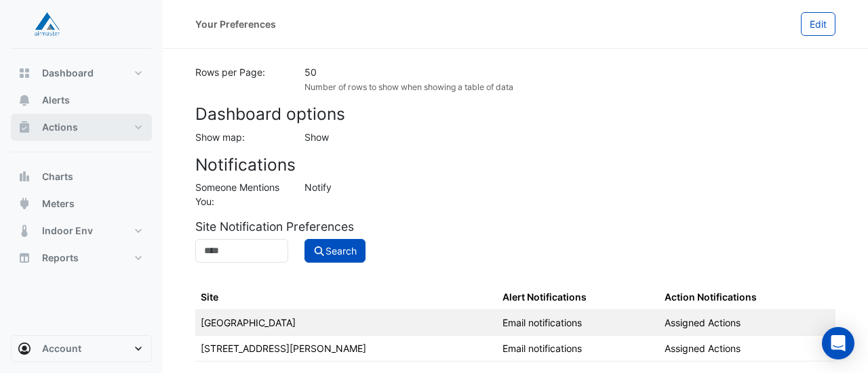 This screenshot has width=868, height=373. What do you see at coordinates (241, 79) in the screenshot?
I see `div: Rows per Page:` at bounding box center [241, 79].